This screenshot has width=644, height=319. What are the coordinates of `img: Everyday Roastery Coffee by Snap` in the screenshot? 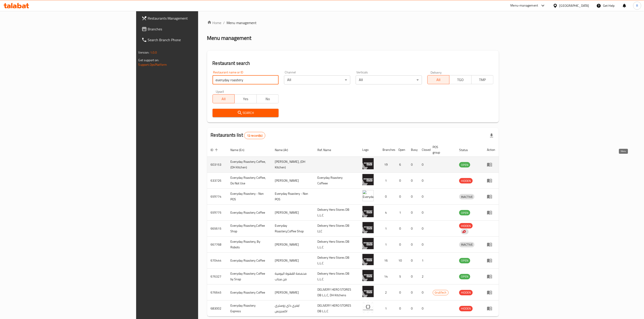 It's located at (368, 276).